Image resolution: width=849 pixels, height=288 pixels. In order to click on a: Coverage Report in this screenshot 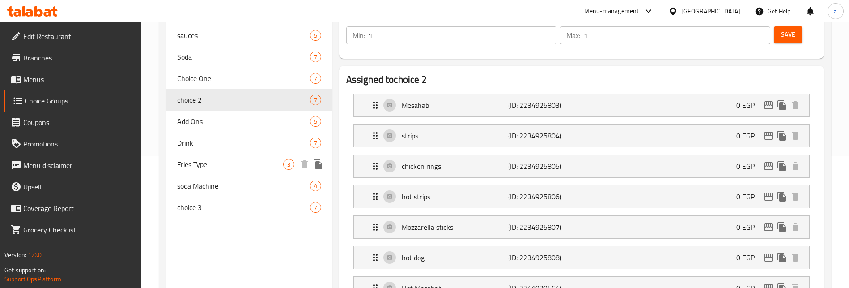, I will do `click(72, 208)`.